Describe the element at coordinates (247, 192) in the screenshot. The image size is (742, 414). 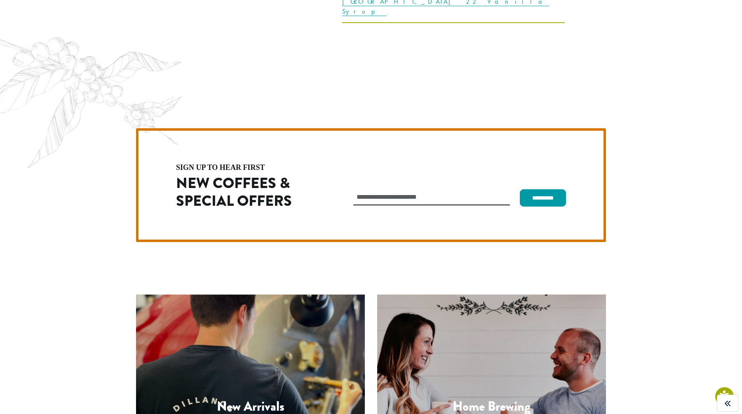
I see `h2: New Coffees & Special Offers` at that location.